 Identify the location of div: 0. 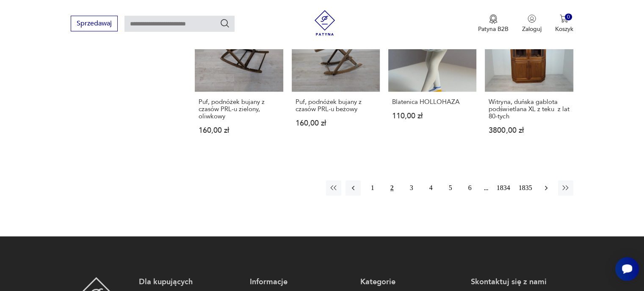
(568, 17).